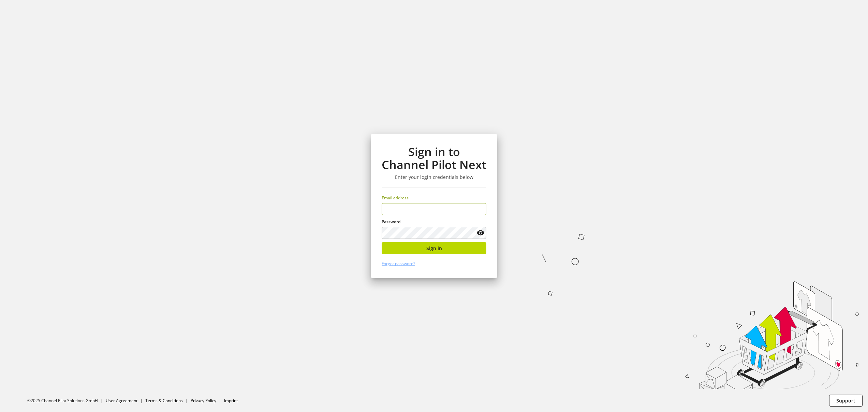 The width and height of the screenshot is (868, 412). I want to click on h1: Sign in to Channel Pilot Next, so click(434, 158).